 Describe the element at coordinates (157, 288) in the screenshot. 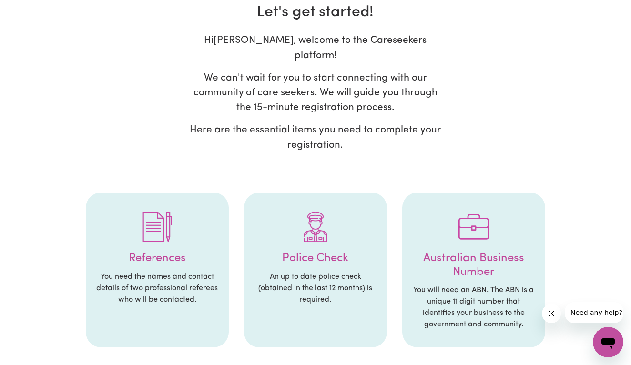

I see `p: You need the names and contact details of two professional referees who will be contacted.` at that location.